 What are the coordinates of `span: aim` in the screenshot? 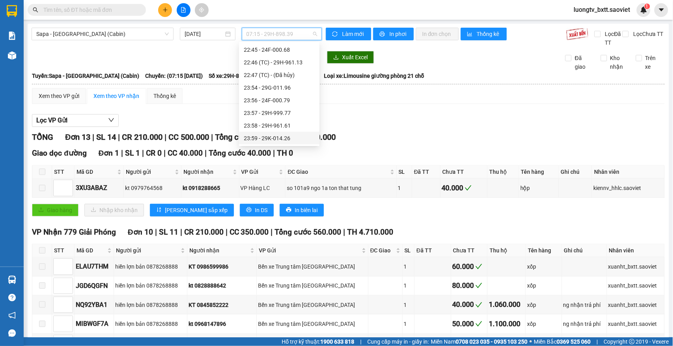 It's located at (202, 10).